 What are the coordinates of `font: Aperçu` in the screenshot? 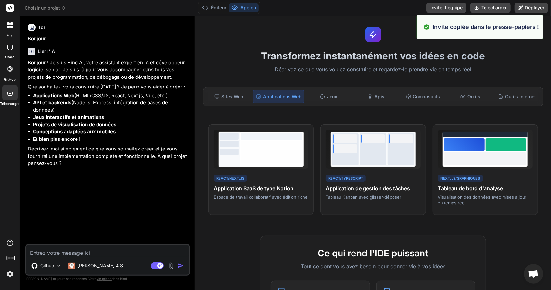 It's located at (248, 7).